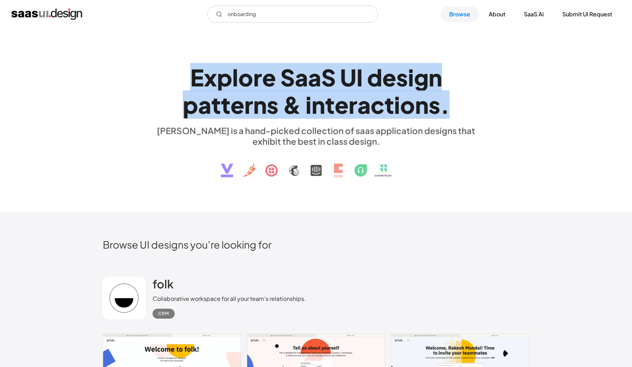 The height and width of the screenshot is (367, 632). I want to click on div: E, so click(197, 77).